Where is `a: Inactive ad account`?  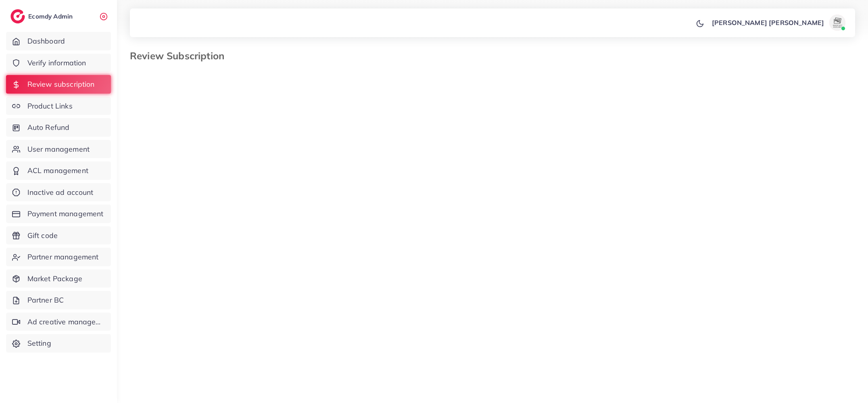
a: Inactive ad account is located at coordinates (59, 192).